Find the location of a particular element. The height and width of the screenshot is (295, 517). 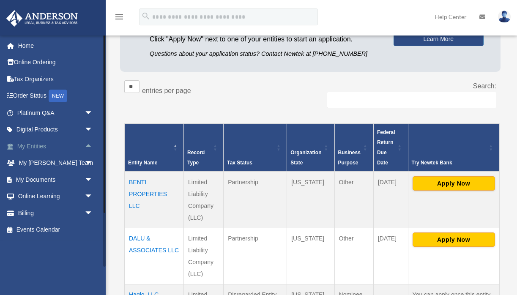

span: arrow_drop_up is located at coordinates (93, 146).